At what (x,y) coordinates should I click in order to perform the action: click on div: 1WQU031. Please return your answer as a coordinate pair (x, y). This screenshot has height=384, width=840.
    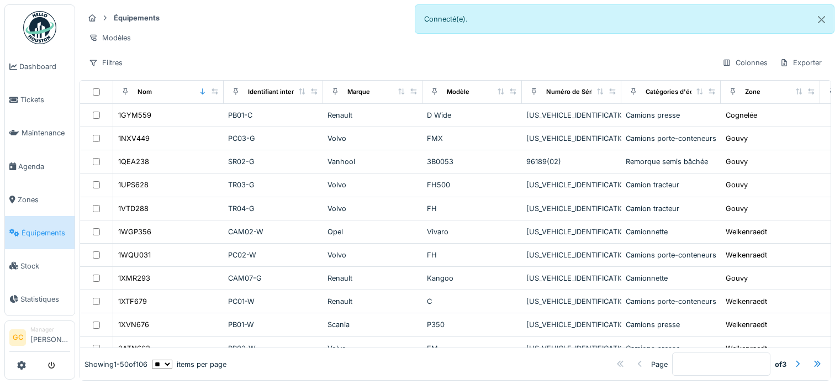
    Looking at the image, I should click on (134, 254).